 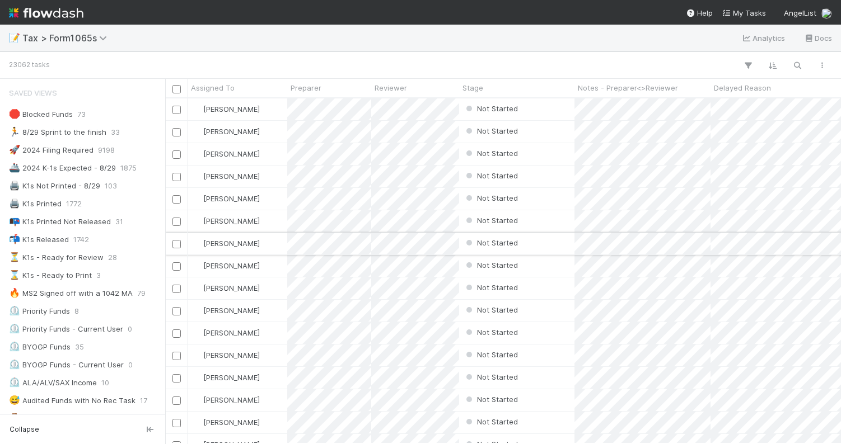 What do you see at coordinates (81, 114) in the screenshot?
I see `span: 73` at bounding box center [81, 114].